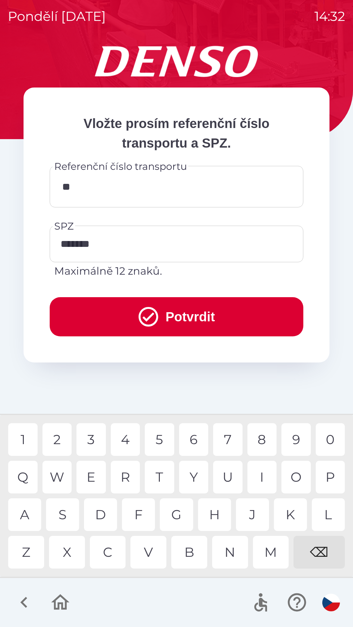  Describe the element at coordinates (331, 602) in the screenshot. I see `img: cs flag` at that location.